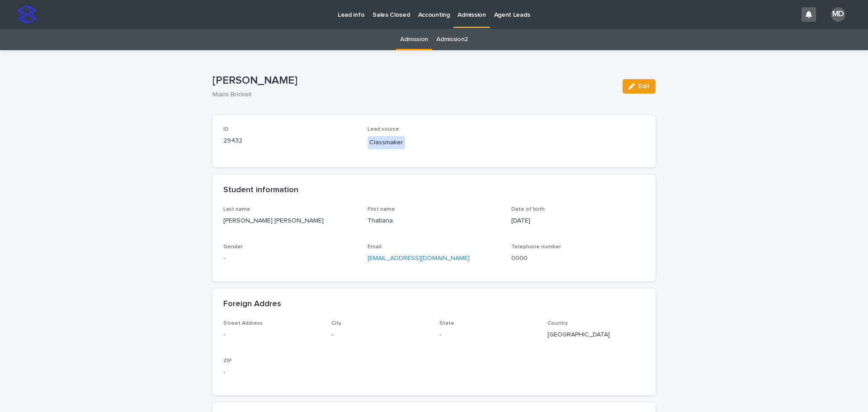 Image resolution: width=868 pixels, height=412 pixels. What do you see at coordinates (557, 323) in the screenshot?
I see `span: Country` at bounding box center [557, 323].